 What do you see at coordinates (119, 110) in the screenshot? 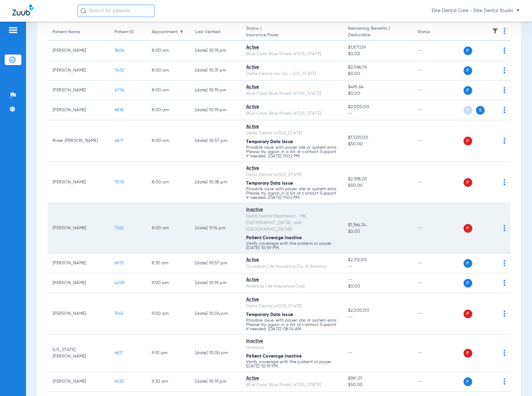
I see `span: 6818` at bounding box center [119, 110].